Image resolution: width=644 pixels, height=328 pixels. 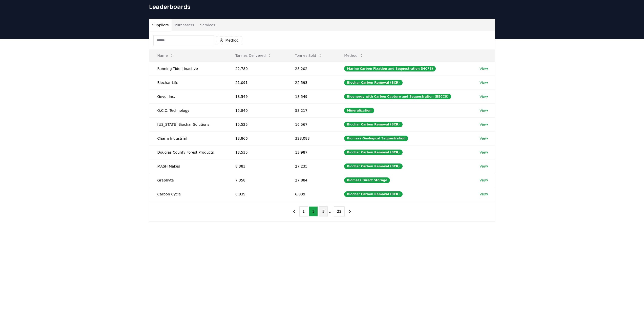 I want to click on td: 22,780, so click(x=257, y=68).